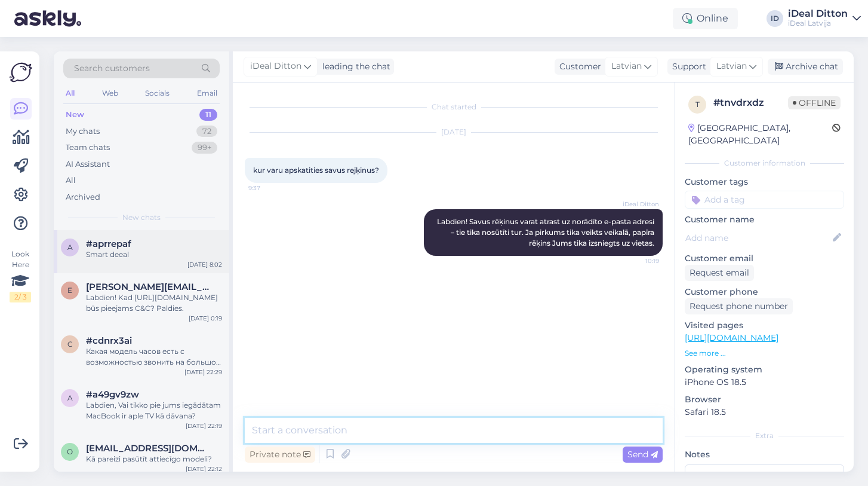  I want to click on span: Offline, so click(815, 103).